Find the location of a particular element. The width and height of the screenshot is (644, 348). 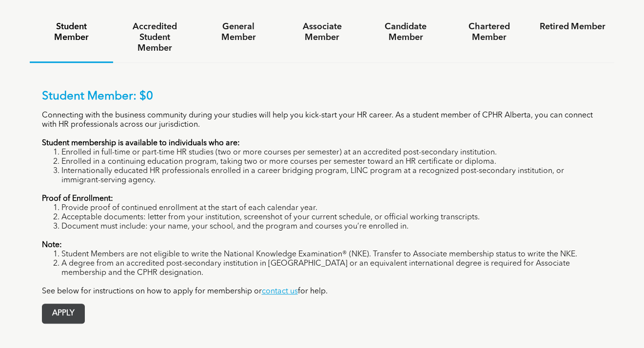

li: Student Members are not eligible to write the National Knowledge Examination® (NKE). Transfer to ... is located at coordinates (332, 255).